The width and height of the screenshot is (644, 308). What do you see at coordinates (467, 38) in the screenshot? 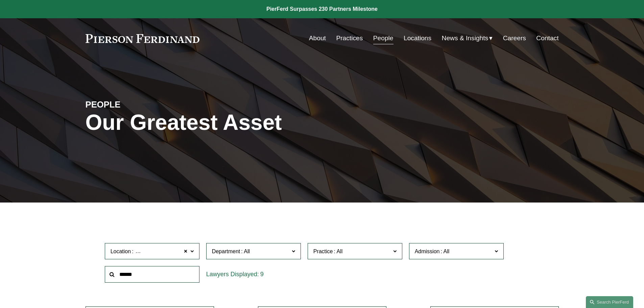
I see `a: folder dropdown` at bounding box center [467, 38].